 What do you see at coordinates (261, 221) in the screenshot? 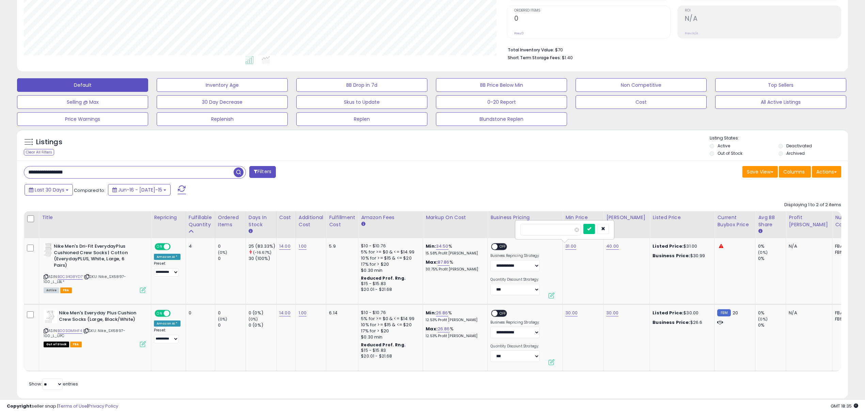
I see `div: Days In Stock` at bounding box center [261, 221].